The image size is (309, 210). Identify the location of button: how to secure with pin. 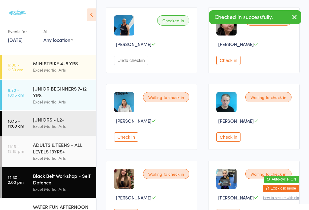
(280, 198).